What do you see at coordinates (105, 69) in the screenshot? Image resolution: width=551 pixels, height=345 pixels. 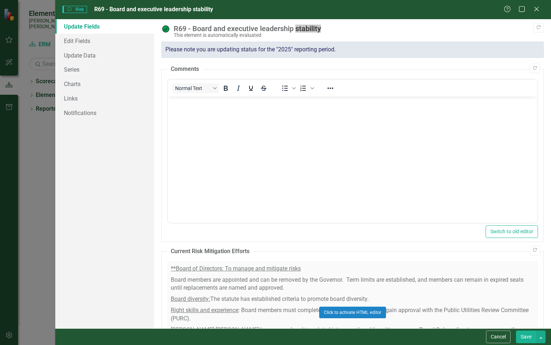 I see `a: Series` at bounding box center [105, 69].